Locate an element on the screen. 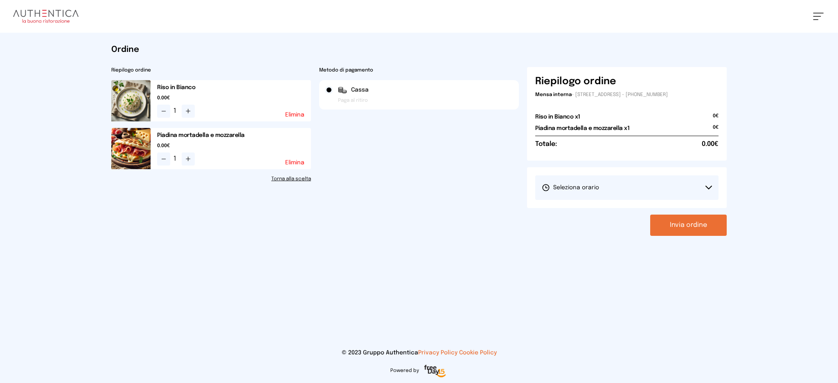 This screenshot has width=838, height=383. h2: Riso in Bianco is located at coordinates (234, 88).